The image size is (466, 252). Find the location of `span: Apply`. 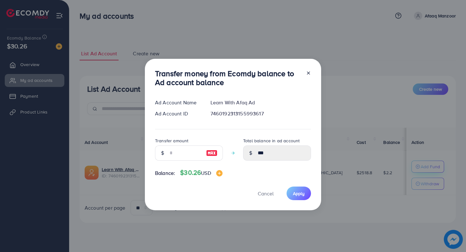

span: Apply is located at coordinates (298, 194).